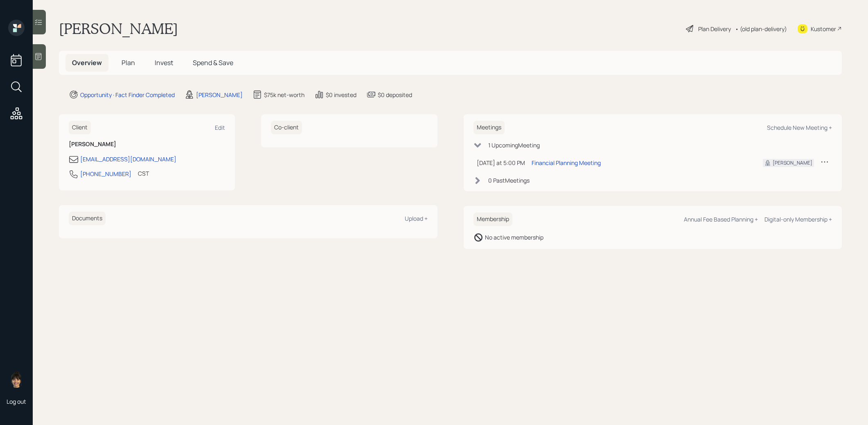 This screenshot has width=868, height=425. Describe the element at coordinates (127, 95) in the screenshot. I see `div: Opportunity · Fact Finder Completed` at that location.